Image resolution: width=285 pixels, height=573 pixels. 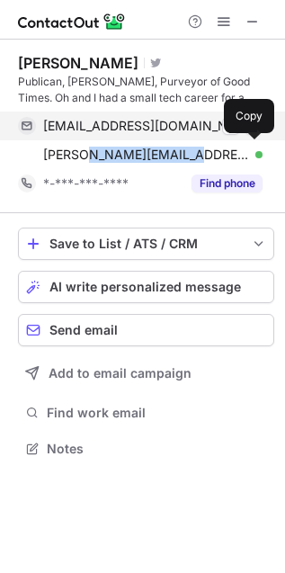 What do you see at coordinates (145, 287) in the screenshot?
I see `span: AI write personalized message` at bounding box center [145, 287].